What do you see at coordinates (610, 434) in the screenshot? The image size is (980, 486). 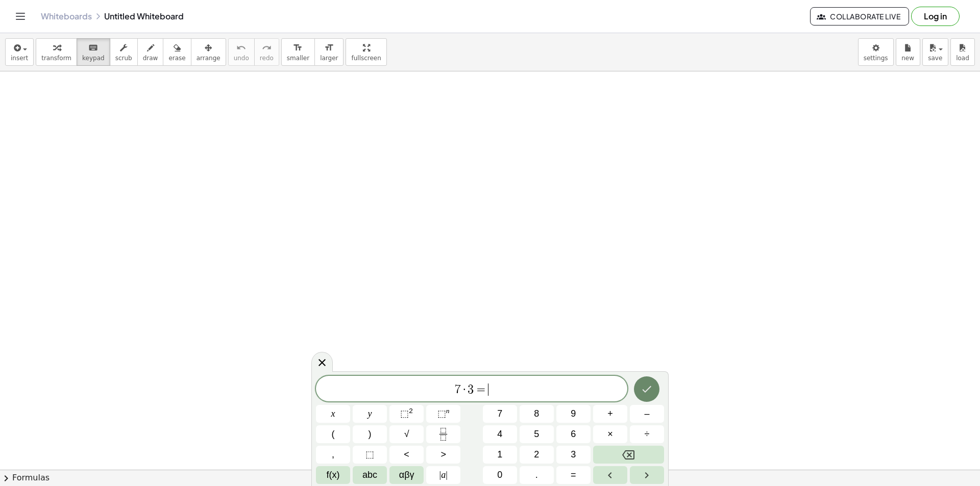 I see `button: Times` at bounding box center [610, 434].